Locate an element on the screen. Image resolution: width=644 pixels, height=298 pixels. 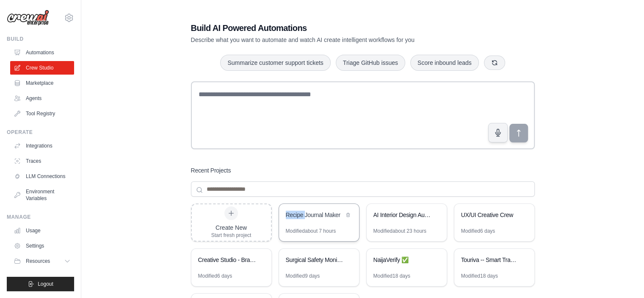
a: Environment Variables is located at coordinates (42, 195).